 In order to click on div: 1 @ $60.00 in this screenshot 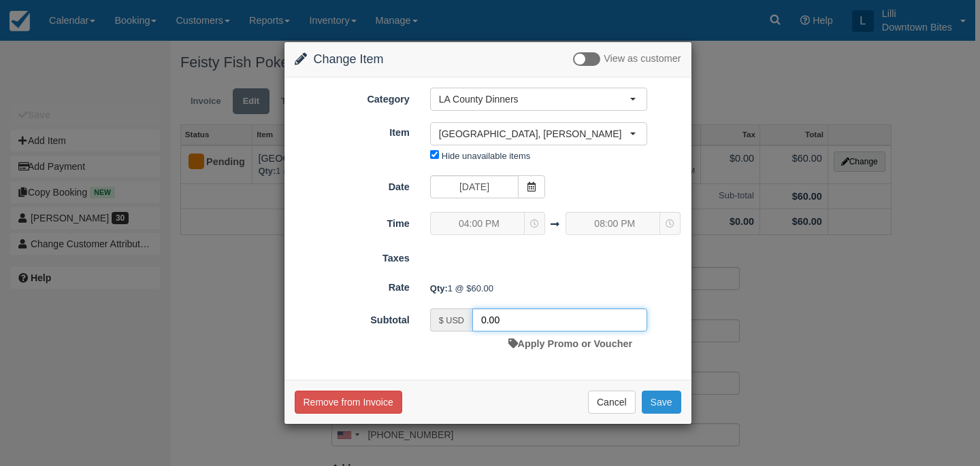, I will do `click(556, 289)`.